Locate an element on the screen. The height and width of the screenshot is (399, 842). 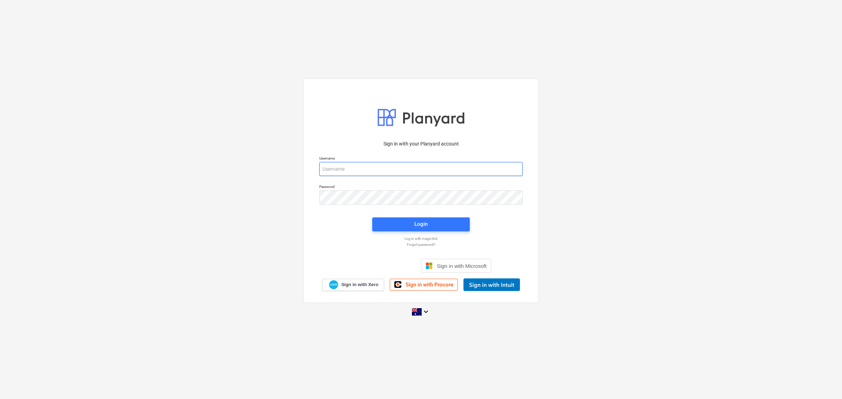
input: Username is located at coordinates (421, 169).